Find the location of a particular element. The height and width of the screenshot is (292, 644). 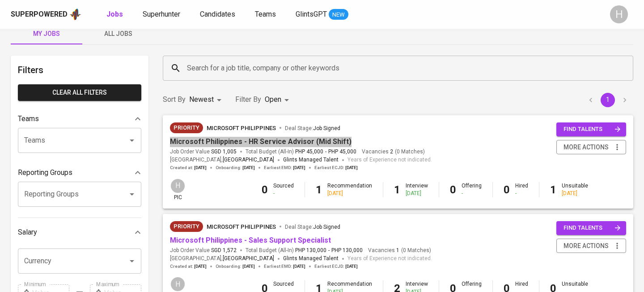

span: 2 is located at coordinates (391, 151).